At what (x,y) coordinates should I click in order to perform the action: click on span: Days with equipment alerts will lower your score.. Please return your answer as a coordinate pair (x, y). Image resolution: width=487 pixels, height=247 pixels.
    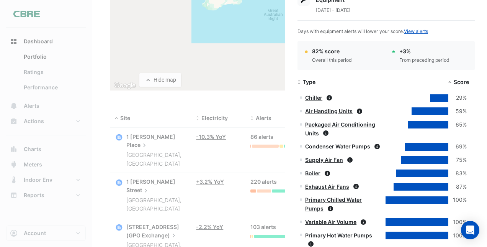
    Looking at the image, I should click on (363, 31).